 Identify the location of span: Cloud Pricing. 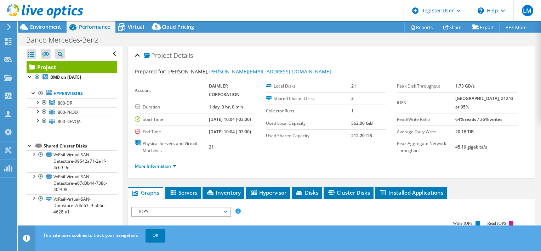
(178, 27).